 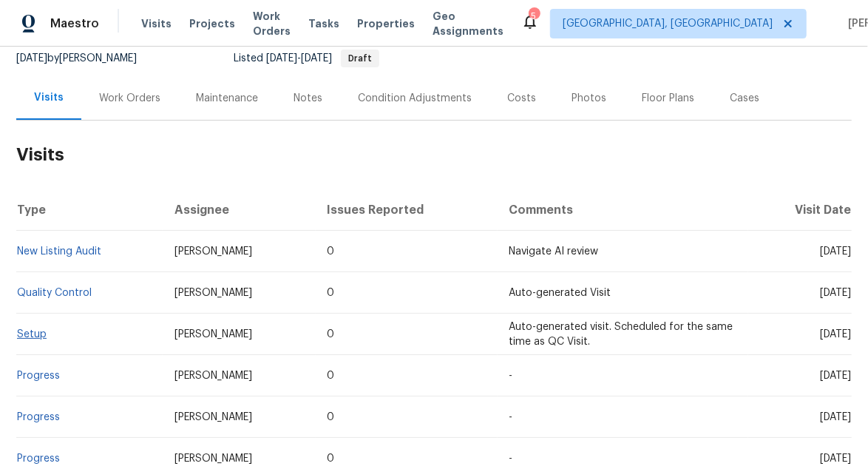 I want to click on div: Visits, so click(x=49, y=97).